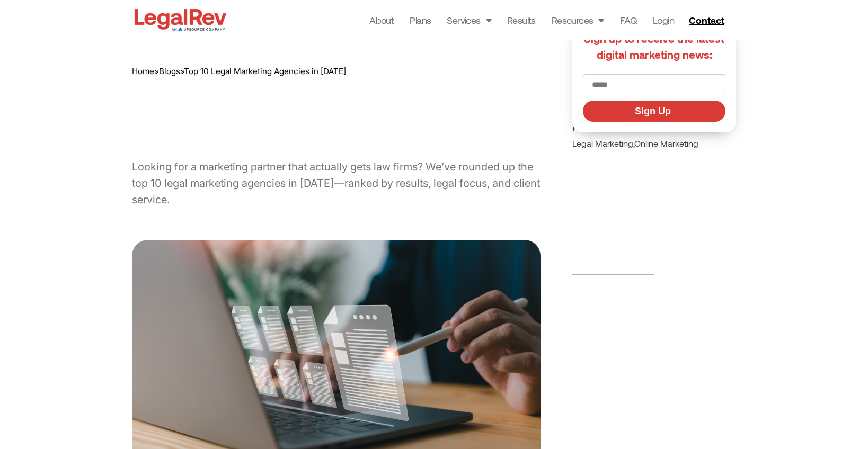  I want to click on form: New Form, so click(654, 100).